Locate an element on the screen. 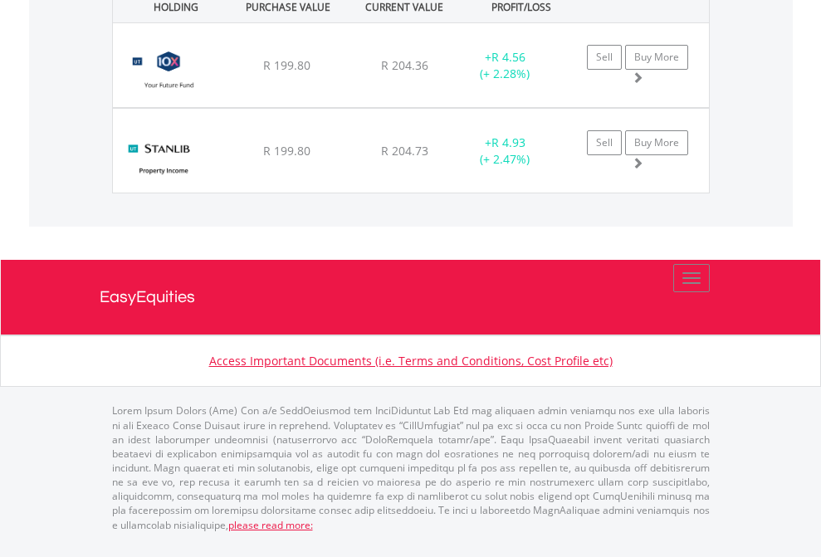 This screenshot has width=821, height=557. span: R 4.93 is located at coordinates (508, 142).